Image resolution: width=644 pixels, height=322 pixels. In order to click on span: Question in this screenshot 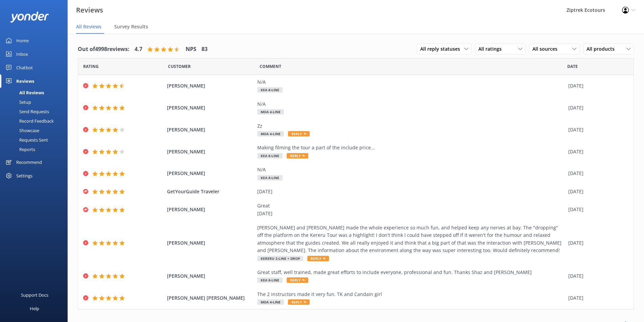, I will do `click(270, 66)`.